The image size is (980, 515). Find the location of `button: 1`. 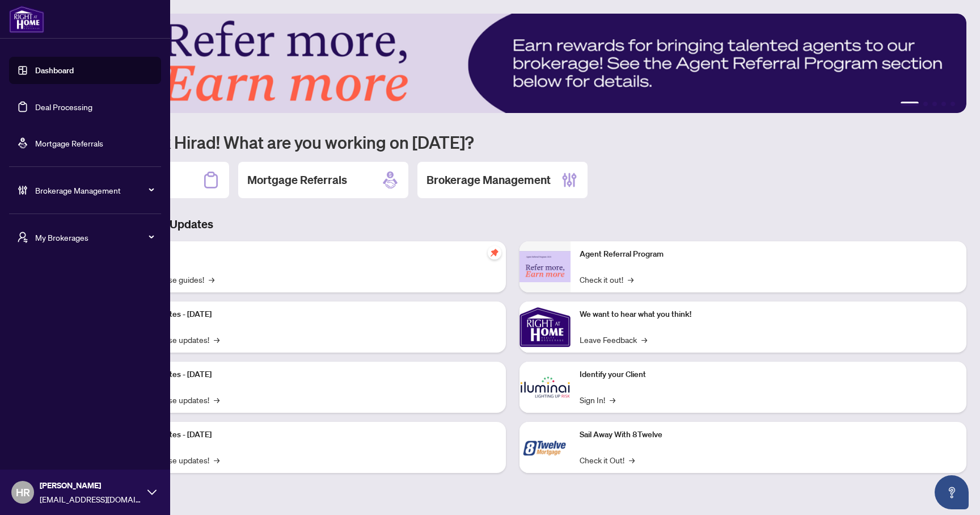

button: 1 is located at coordinates (910, 104).